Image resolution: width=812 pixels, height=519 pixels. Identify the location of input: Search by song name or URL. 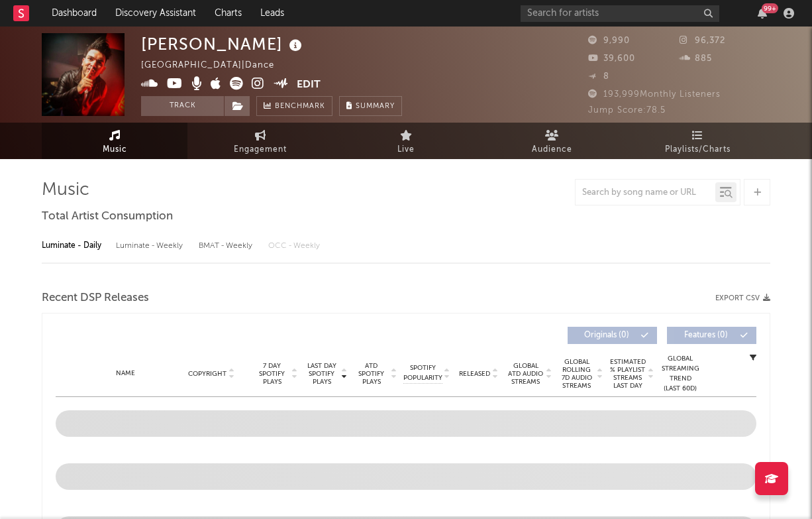
(646, 193).